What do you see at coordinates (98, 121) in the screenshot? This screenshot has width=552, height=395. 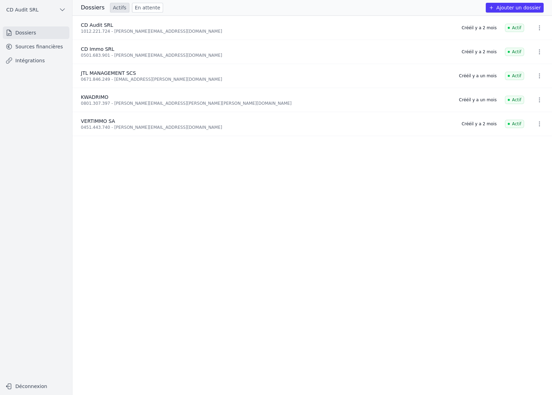 I see `span: VERTIMMO SA` at bounding box center [98, 121].